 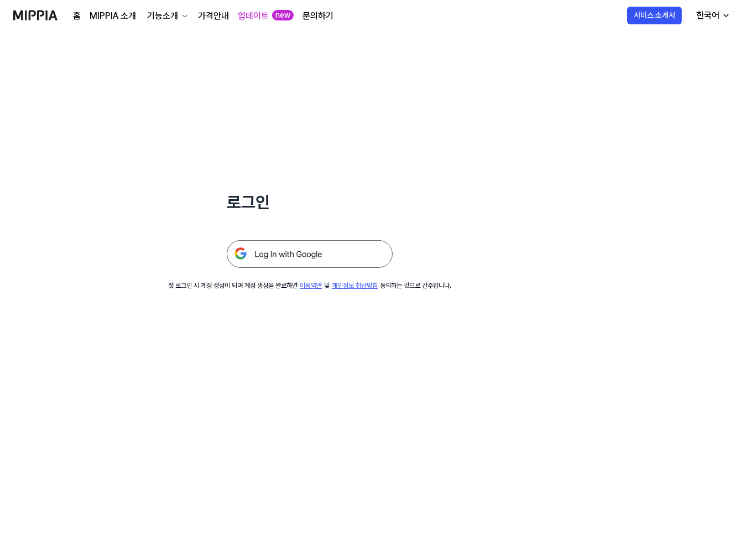 What do you see at coordinates (253, 16) in the screenshot?
I see `a: 업데이트` at bounding box center [253, 16].